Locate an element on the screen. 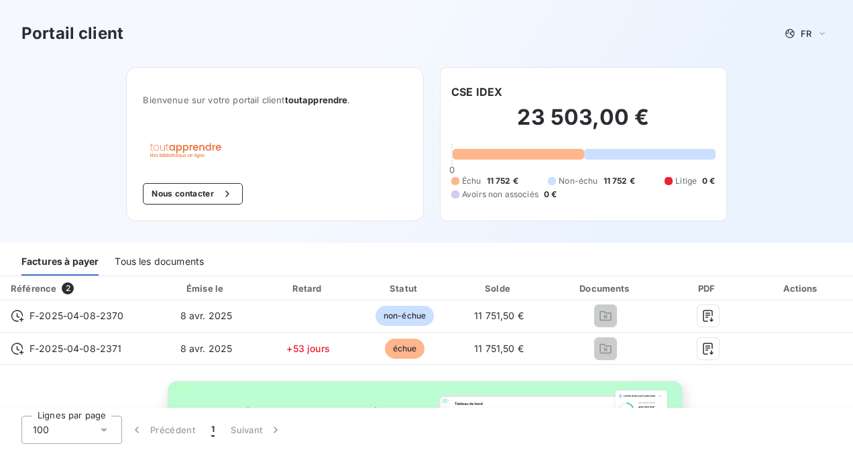 The width and height of the screenshot is (853, 452). span: toutapprendre is located at coordinates (316, 100).